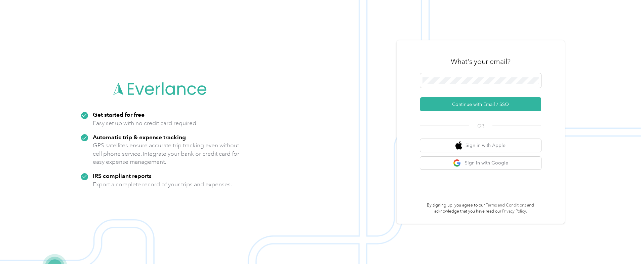 The image size is (644, 264). Describe the element at coordinates (514, 212) in the screenshot. I see `a: Privacy Policy` at that location.